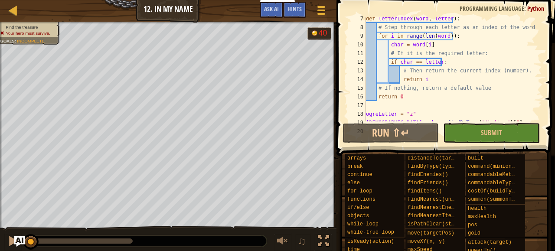  What do you see at coordinates (322, 12) in the screenshot?
I see `button: Show game menu` at bounding box center [322, 12].